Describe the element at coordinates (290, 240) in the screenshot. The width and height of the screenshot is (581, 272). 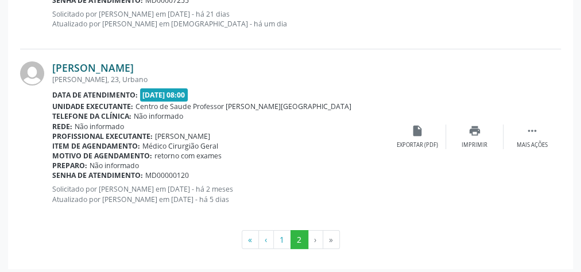
I see `ul: Pagination` at that location.